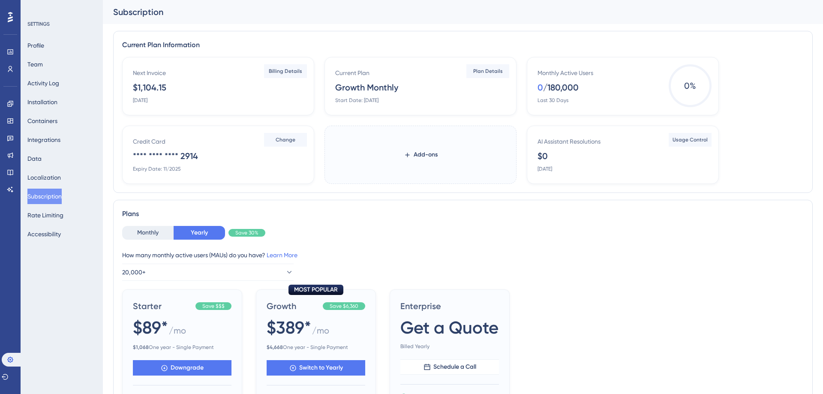 This screenshot has width=823, height=394. What do you see at coordinates (690, 86) in the screenshot?
I see `span: 0 %` at bounding box center [690, 86].